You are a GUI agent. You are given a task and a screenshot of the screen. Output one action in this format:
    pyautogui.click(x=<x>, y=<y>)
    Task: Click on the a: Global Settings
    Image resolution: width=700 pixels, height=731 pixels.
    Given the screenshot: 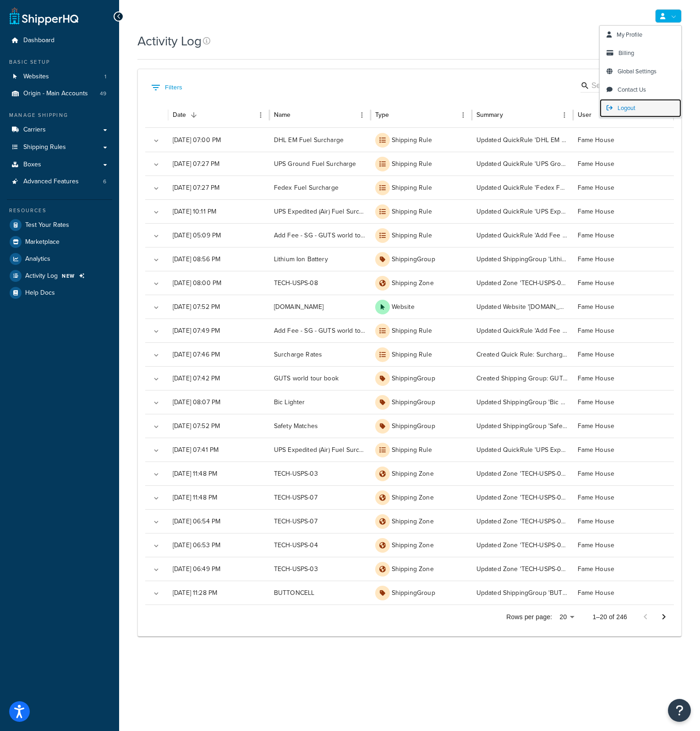 What is the action you would take?
    pyautogui.click(x=641, y=72)
    